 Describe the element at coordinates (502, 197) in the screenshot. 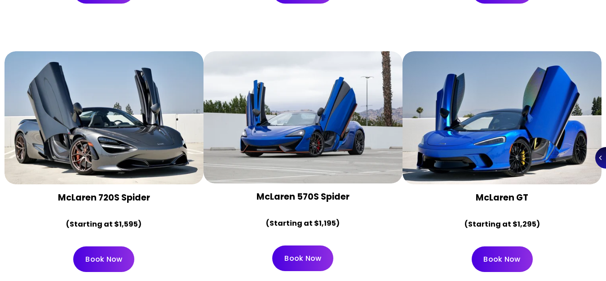

I see `strong: McLaren GT` at that location.